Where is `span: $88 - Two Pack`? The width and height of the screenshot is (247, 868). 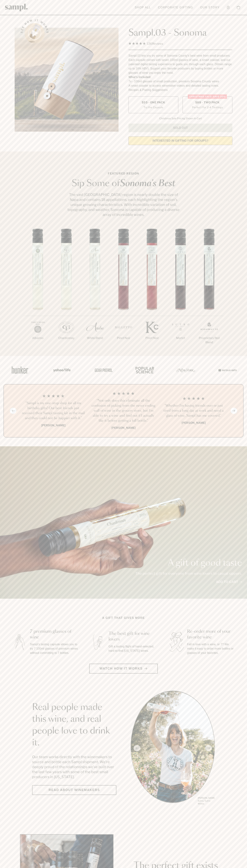
span: $88 - Two Pack is located at coordinates (207, 103).